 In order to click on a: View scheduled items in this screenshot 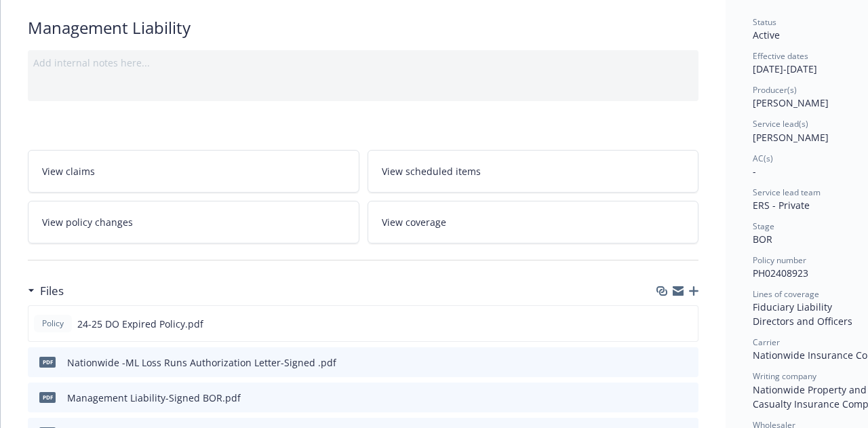, I will do `click(533, 171)`.